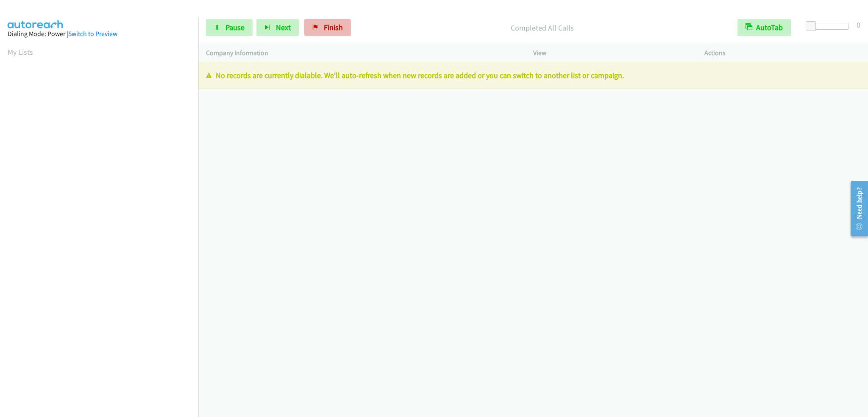 The height and width of the screenshot is (417, 868). Describe the element at coordinates (20, 52) in the screenshot. I see `a: My Lists` at that location.